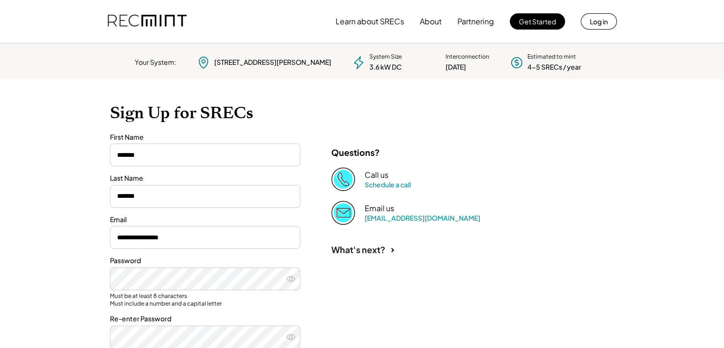 Image resolution: width=724 pixels, height=348 pixels. What do you see at coordinates (343, 212) in the screenshot?
I see `img: Email%202%403x.png` at bounding box center [343, 212].